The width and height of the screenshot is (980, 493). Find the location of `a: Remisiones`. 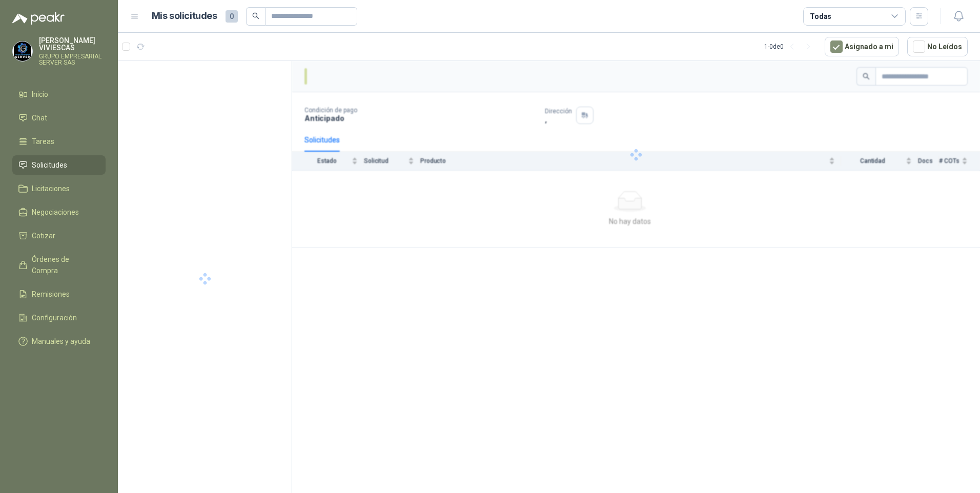

a: Remisiones is located at coordinates (59, 294).